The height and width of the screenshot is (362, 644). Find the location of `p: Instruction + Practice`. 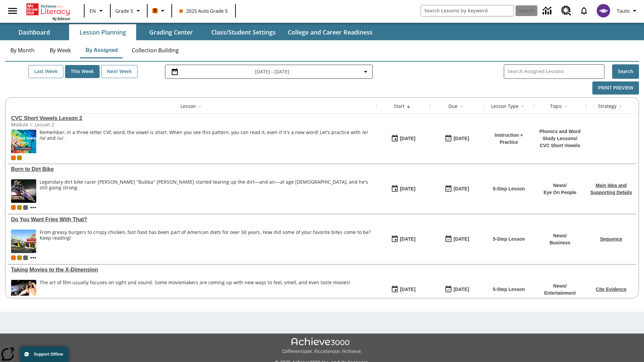

p: Instruction + Practice is located at coordinates (509, 139).